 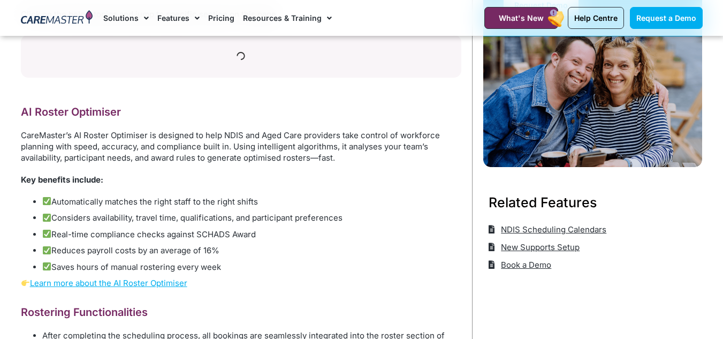 What do you see at coordinates (252, 267) in the screenshot?
I see `li: Saves hours of manual rostering every week` at bounding box center [252, 267].